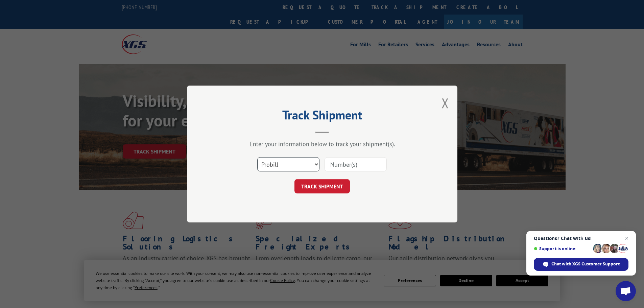  Describe the element at coordinates (445, 103) in the screenshot. I see `button: Close modal` at that location.